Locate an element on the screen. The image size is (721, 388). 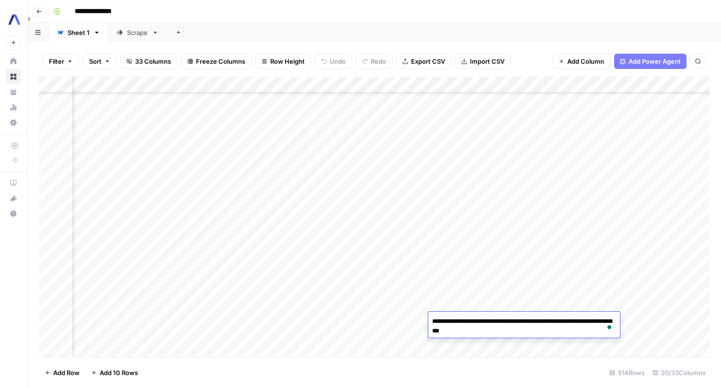
a: AirOps Academy is located at coordinates (13, 183).